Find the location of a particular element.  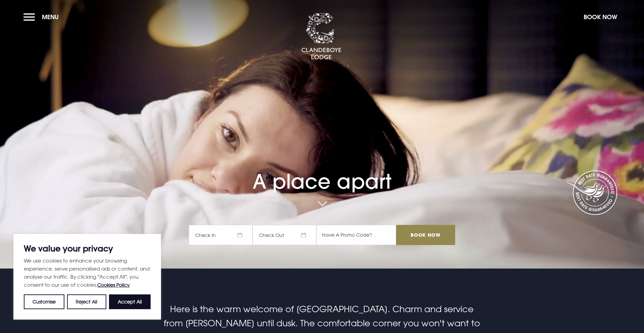

button: Book Now is located at coordinates (600, 17).